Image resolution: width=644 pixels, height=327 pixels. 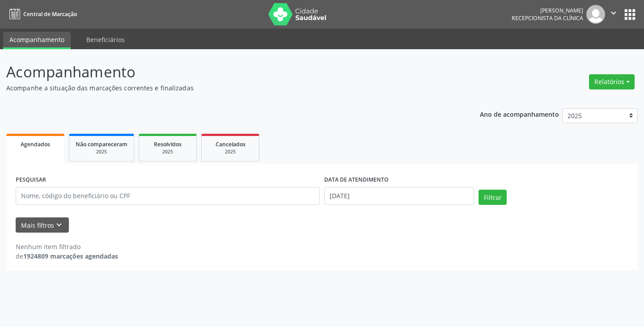 What do you see at coordinates (228, 72) in the screenshot?
I see `p: Acompanhamento` at bounding box center [228, 72].